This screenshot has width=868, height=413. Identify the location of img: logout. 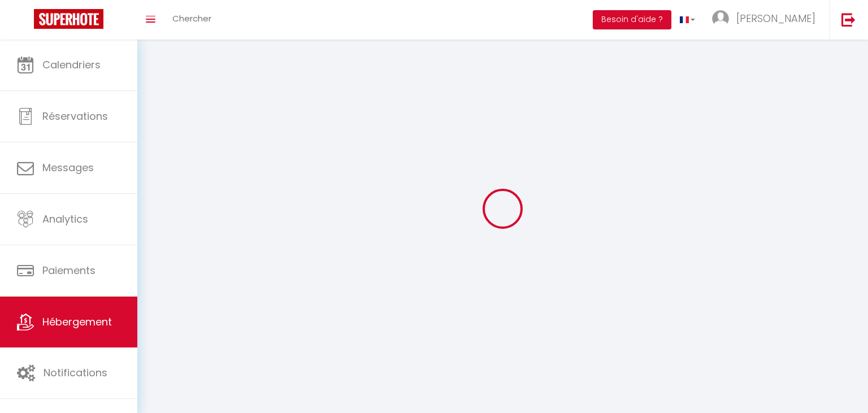
(848, 19).